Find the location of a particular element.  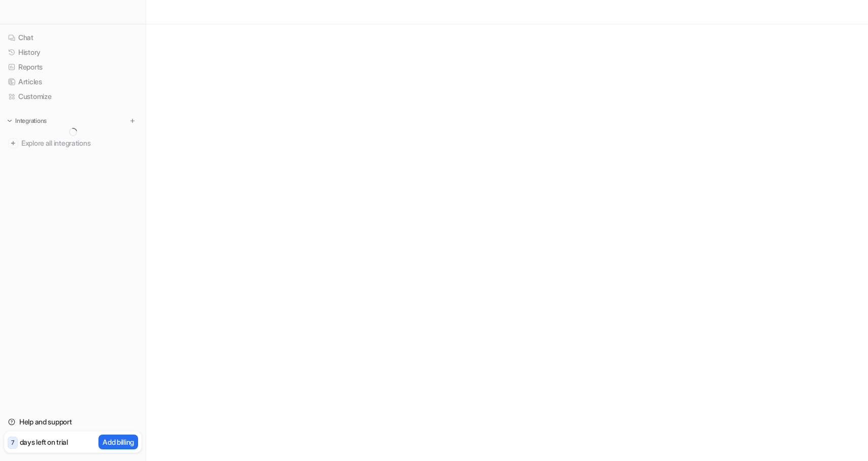

img: expand menu is located at coordinates (10, 121).